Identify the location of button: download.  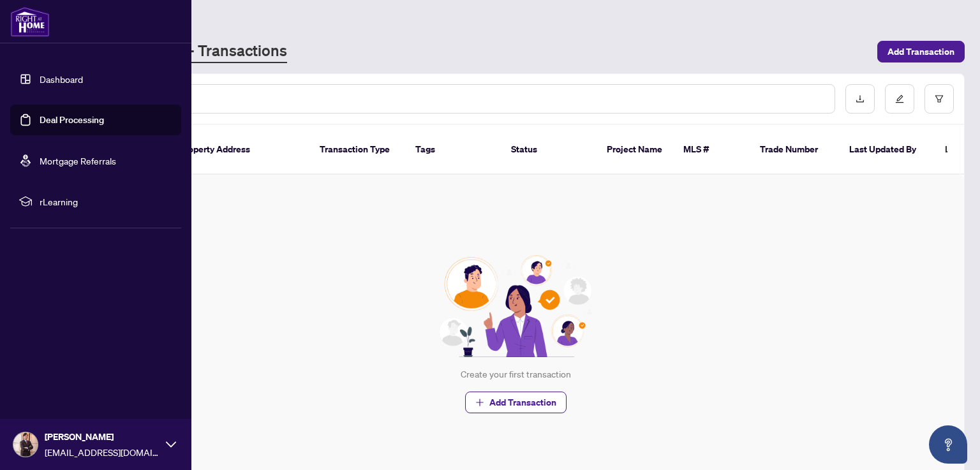
(860, 99).